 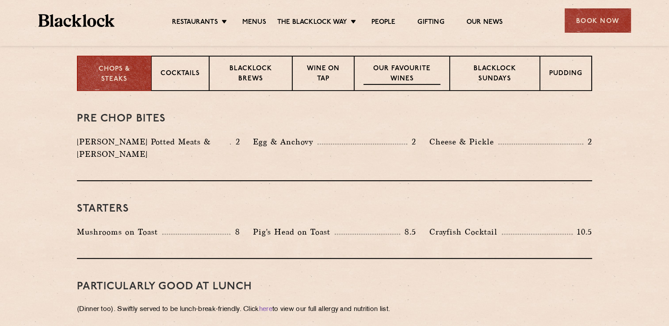 I want to click on p: 8.5, so click(x=408, y=232).